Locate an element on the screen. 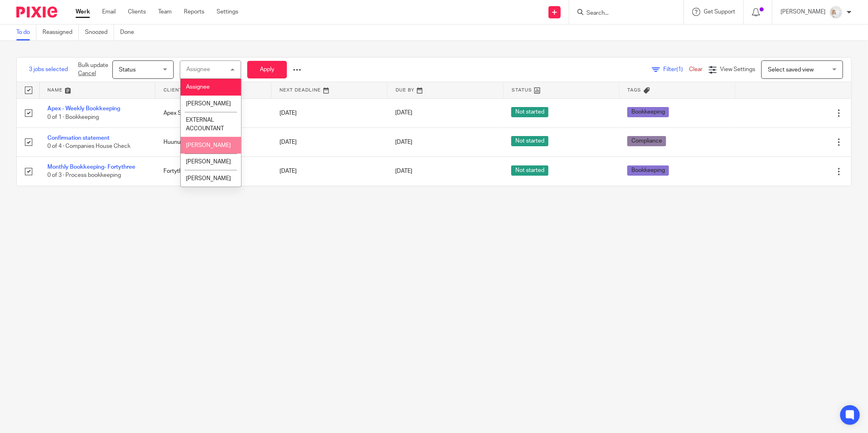 This screenshot has height=433, width=868. a: Cancel is located at coordinates (87, 73).